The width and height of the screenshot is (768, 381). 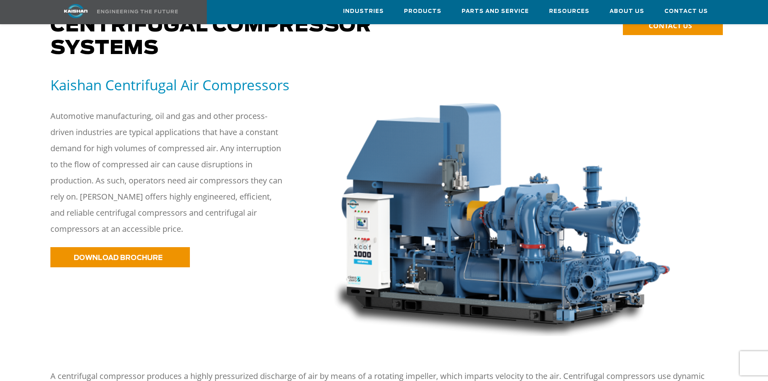 What do you see at coordinates (670, 25) in the screenshot?
I see `span: CONTACT US` at bounding box center [670, 25].